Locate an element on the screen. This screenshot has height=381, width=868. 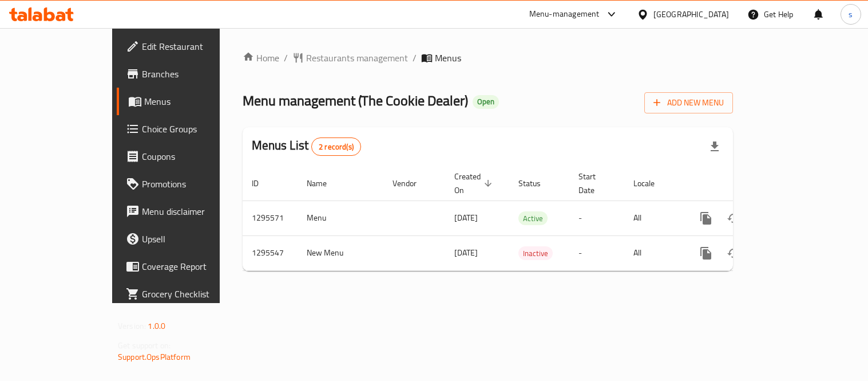
a: Upsell is located at coordinates (186, 239).